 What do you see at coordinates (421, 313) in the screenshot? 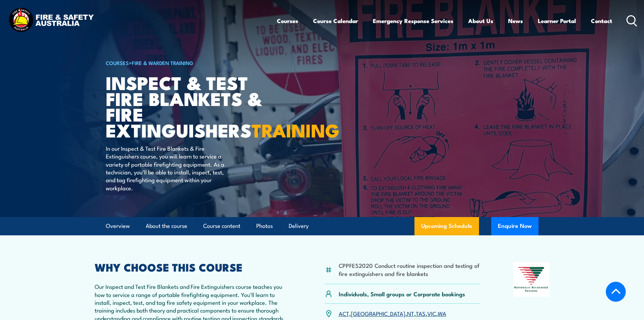
I see `a: TAS` at bounding box center [421, 313].